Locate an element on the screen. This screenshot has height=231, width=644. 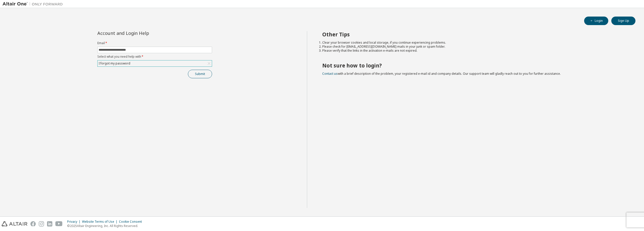
div: Cookie Consent is located at coordinates (131, 222).